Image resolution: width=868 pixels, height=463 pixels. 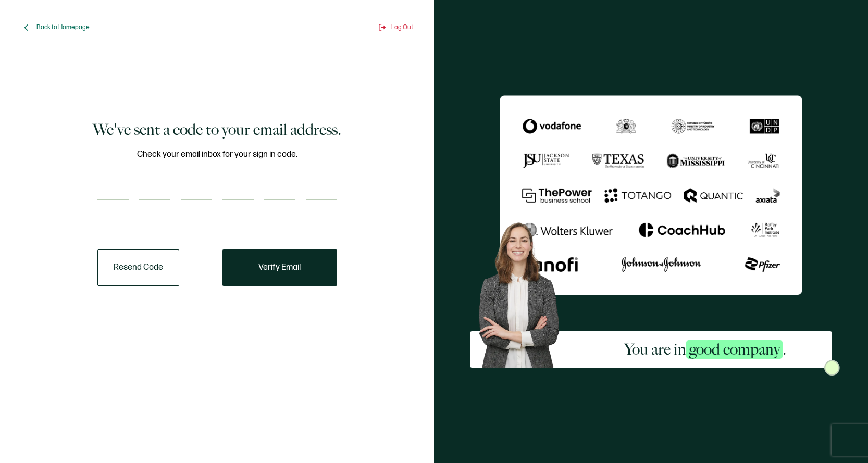 I want to click on button: Resend Code, so click(x=138, y=268).